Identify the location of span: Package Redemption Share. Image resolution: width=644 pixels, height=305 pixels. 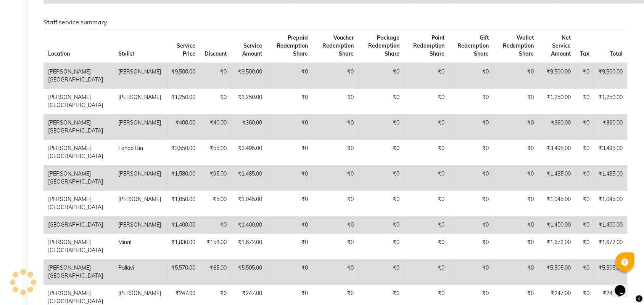
(384, 46).